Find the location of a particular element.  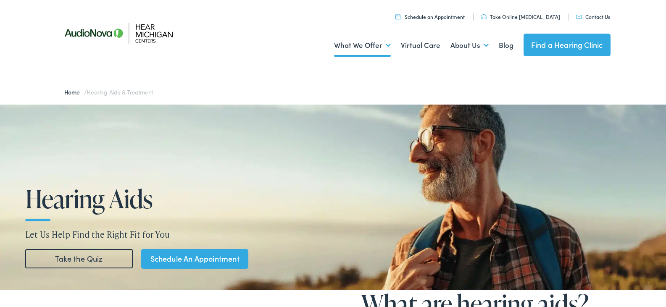

a: Contact Us is located at coordinates (593, 16).